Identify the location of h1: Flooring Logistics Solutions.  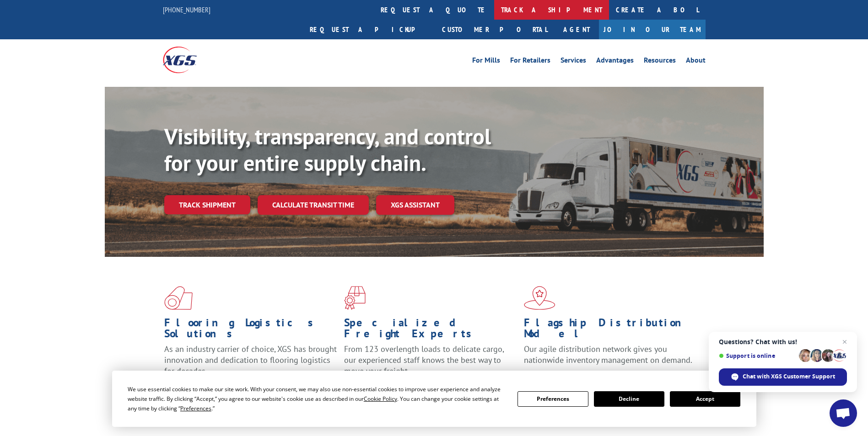
(251, 330).